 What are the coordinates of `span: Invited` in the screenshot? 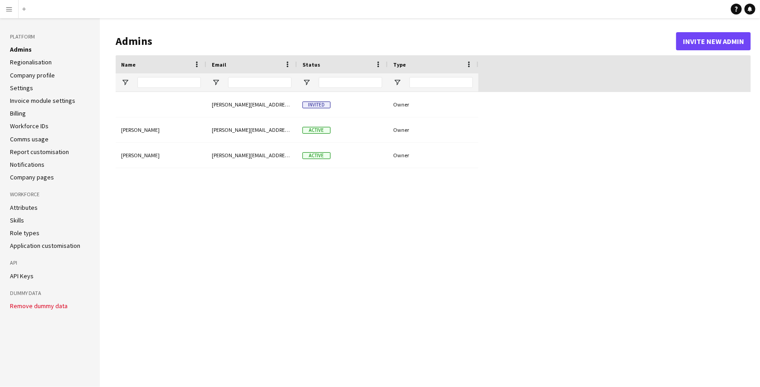 It's located at (316, 105).